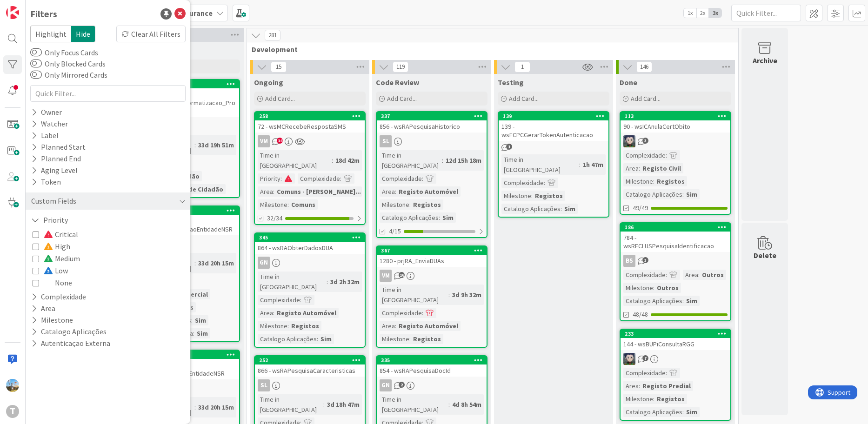  What do you see at coordinates (432, 257) in the screenshot?
I see `div: 3671280 - prjRA_EnviaDUAs` at bounding box center [432, 257].